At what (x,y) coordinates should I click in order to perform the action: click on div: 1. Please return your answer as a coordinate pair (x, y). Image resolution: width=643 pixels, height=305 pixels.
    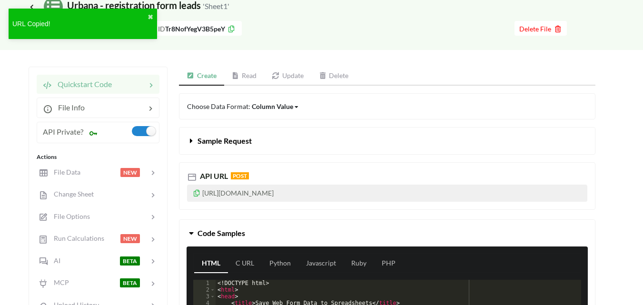
    Looking at the image, I should click on (204, 283).